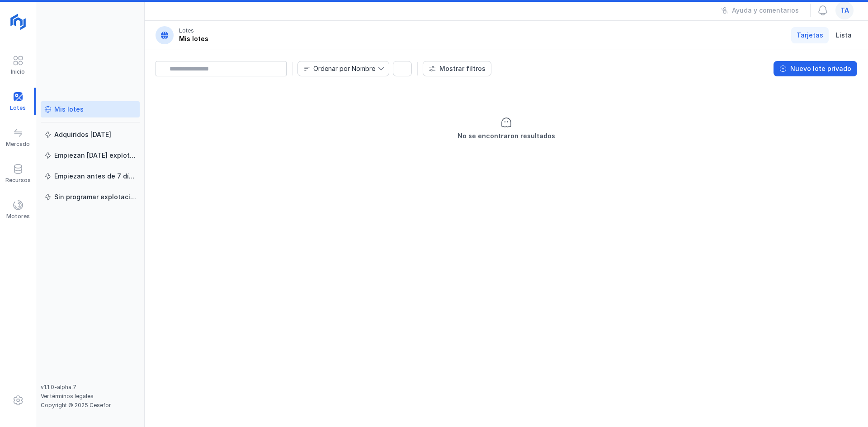 Image resolution: width=868 pixels, height=427 pixels. What do you see at coordinates (344, 69) in the screenshot?
I see `div: Ordenar por Nombre` at bounding box center [344, 69].